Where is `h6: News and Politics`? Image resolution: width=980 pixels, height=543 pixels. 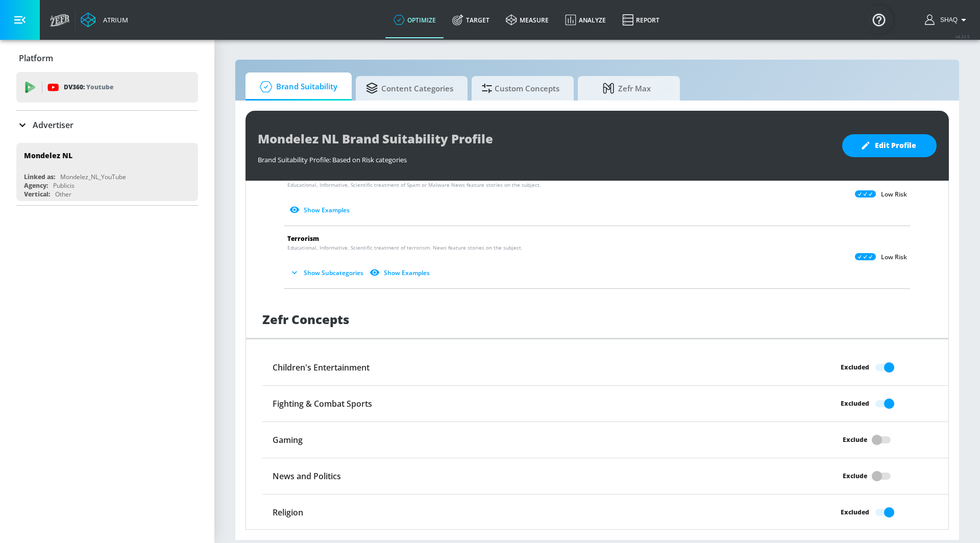
h6: News and Politics is located at coordinates (307, 476).